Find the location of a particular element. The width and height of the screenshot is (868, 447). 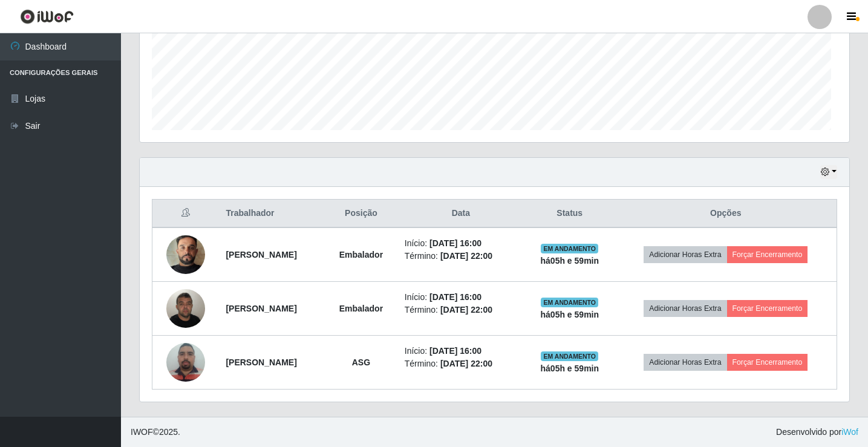

th: Status is located at coordinates (570, 214).